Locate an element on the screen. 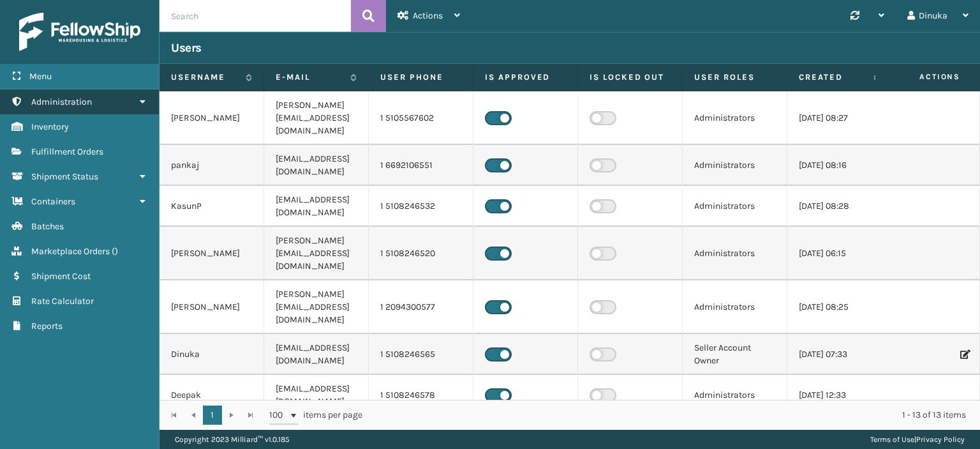 This screenshot has height=449, width=980. span: Shipment Cost is located at coordinates (60, 276).